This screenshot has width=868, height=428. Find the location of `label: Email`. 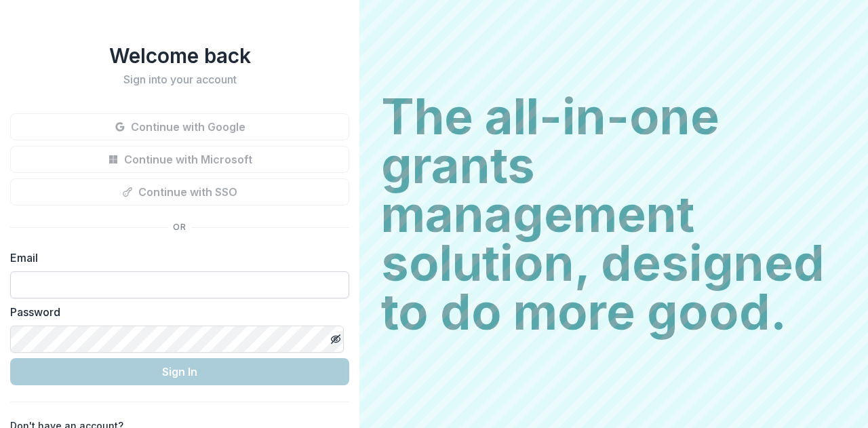

label: Email is located at coordinates (176, 258).